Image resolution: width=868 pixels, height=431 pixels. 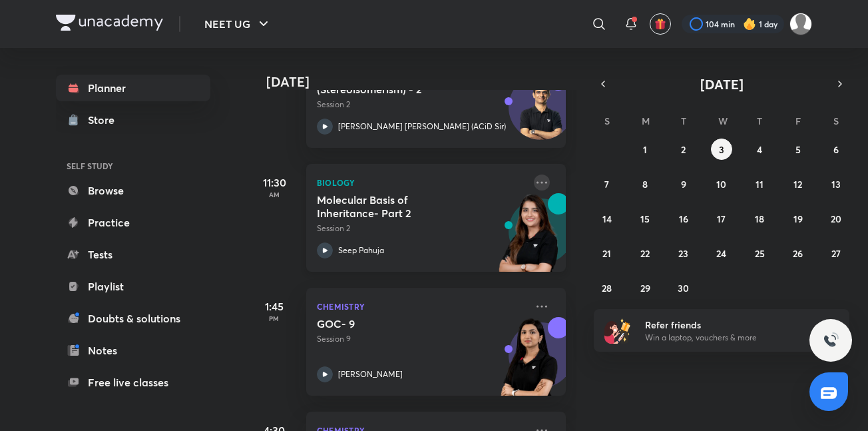 What do you see at coordinates (760, 219) in the screenshot?
I see `button: September 18, 2025` at bounding box center [760, 219].